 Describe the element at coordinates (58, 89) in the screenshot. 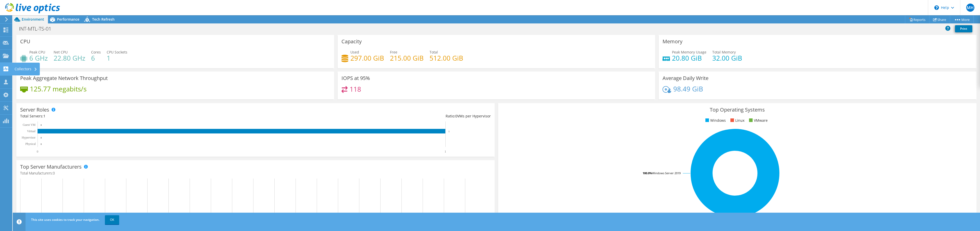

I see `h4: 125.77 megabits/s` at that location.